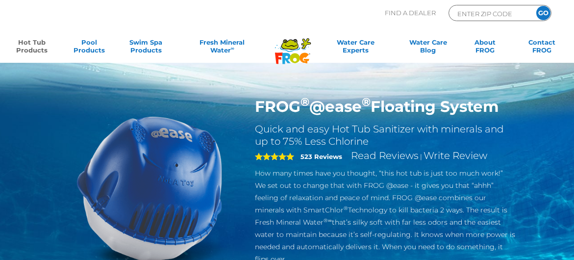 This screenshot has height=260, width=574. What do you see at coordinates (385, 106) in the screenshot?
I see `h1: FROG @ease Floating System` at bounding box center [385, 106].